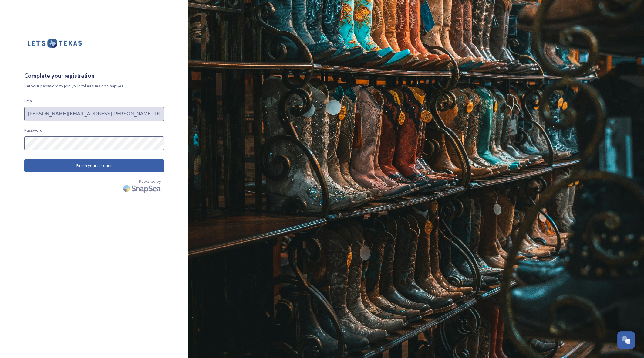 Image resolution: width=644 pixels, height=358 pixels. Describe the element at coordinates (33, 130) in the screenshot. I see `span: Password` at that location.